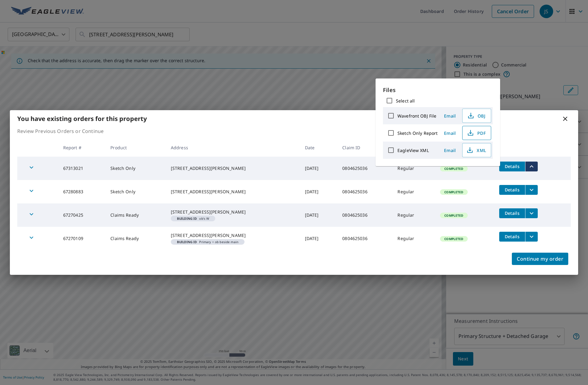 This screenshot has width=588, height=385. I want to click on b: You have existing orders for this property, so click(82, 119).